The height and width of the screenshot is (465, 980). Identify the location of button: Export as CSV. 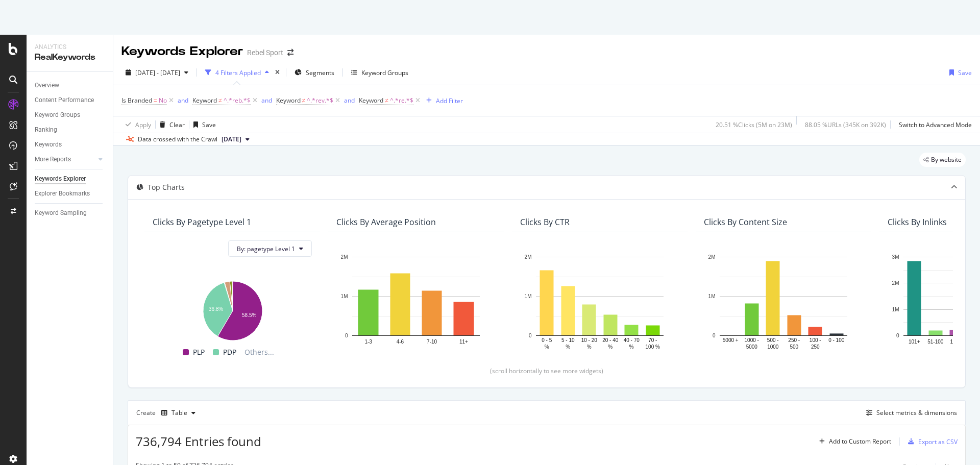
(930, 442).